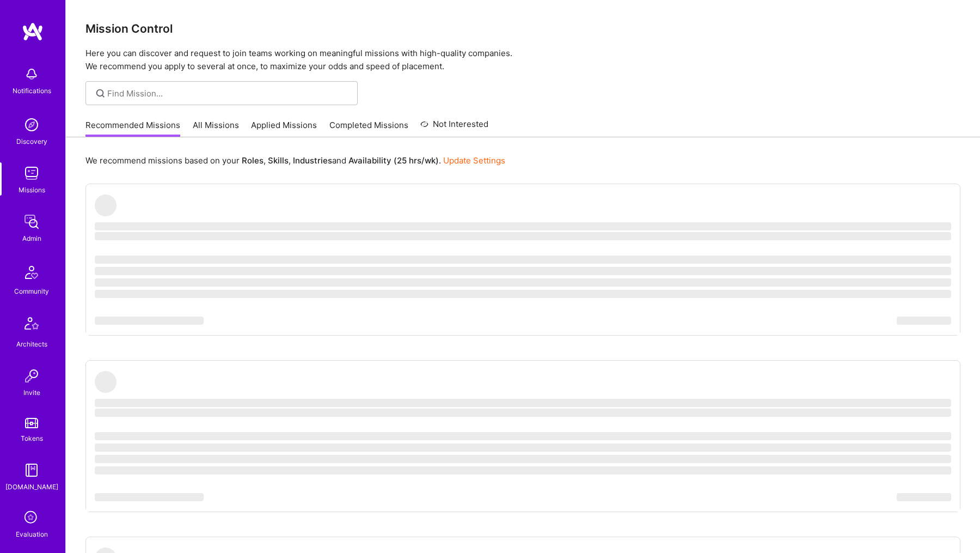  What do you see at coordinates (133, 128) in the screenshot?
I see `a: Recommended Missions` at bounding box center [133, 128].